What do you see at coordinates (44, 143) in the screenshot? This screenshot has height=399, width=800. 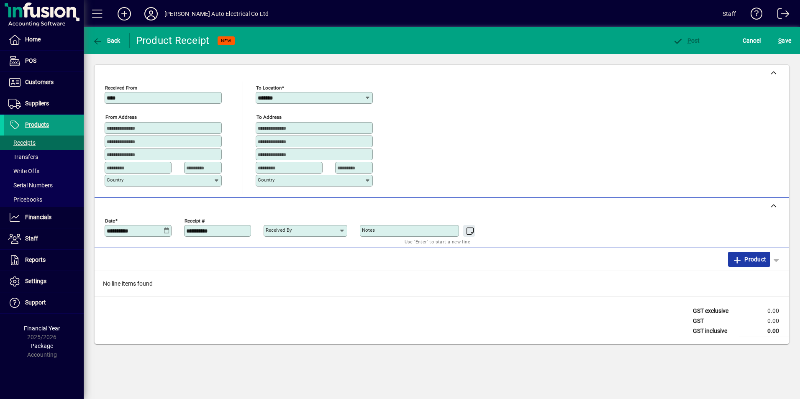 I see `a: Receipts` at bounding box center [44, 143].